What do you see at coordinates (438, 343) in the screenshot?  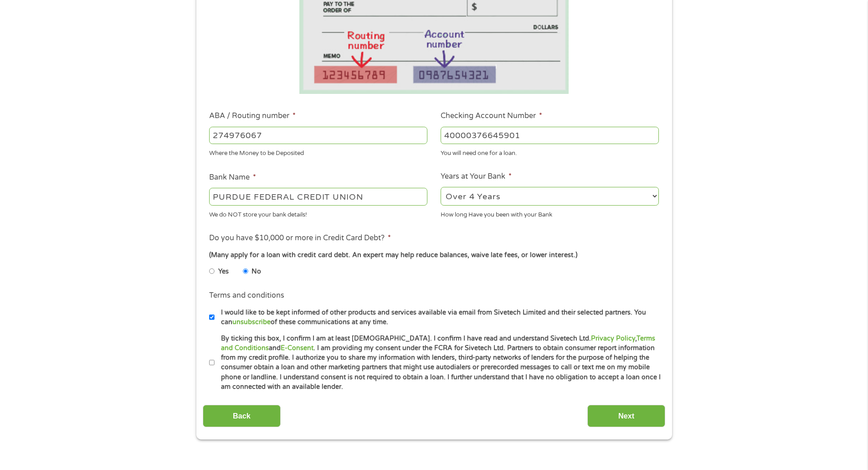 I see `a: Terms and Conditions` at bounding box center [438, 343].